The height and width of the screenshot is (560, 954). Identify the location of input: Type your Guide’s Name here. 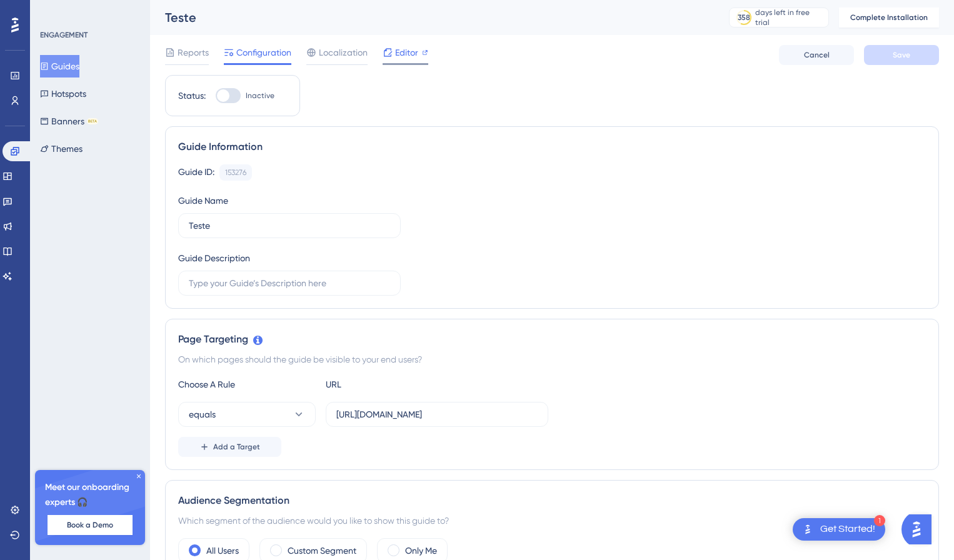
(290, 226).